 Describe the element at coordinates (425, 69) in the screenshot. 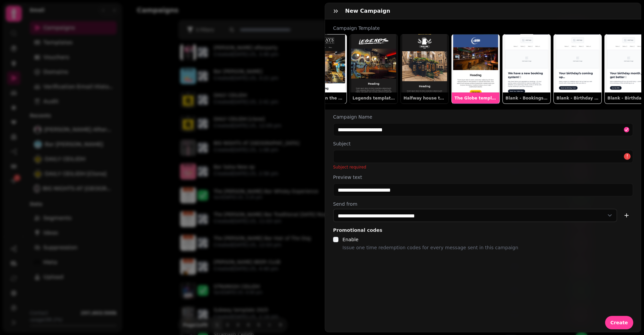

I see `button: Halfway house template 2025` at that location.